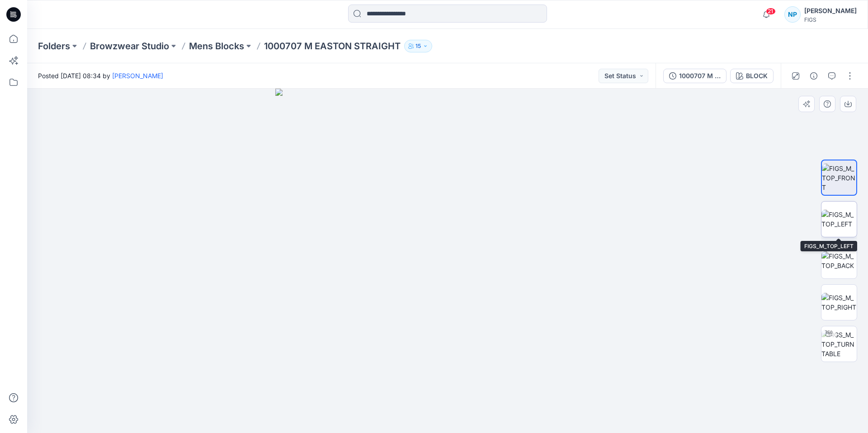  Describe the element at coordinates (839, 261) in the screenshot. I see `img: FIGS_M_TOP_BACK` at that location.